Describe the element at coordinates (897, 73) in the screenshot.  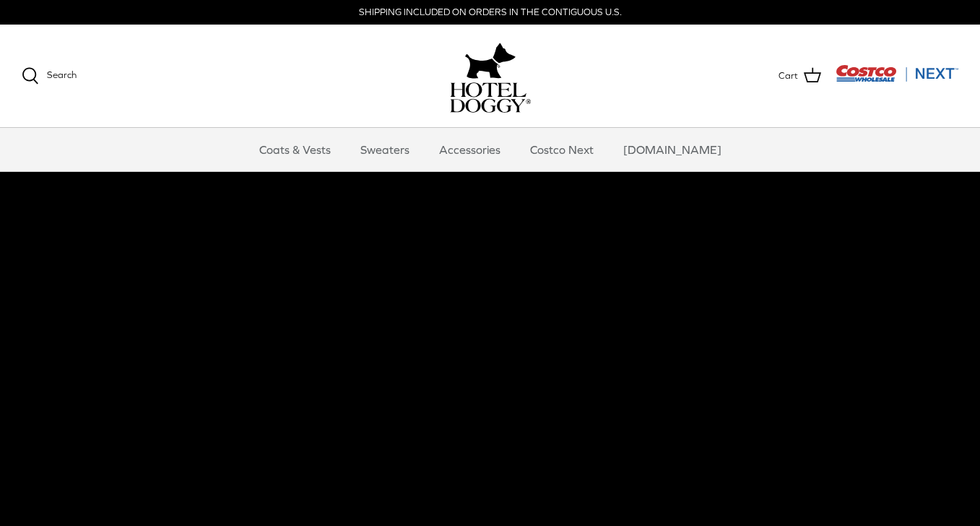
I see `img: Costco Next` at that location.